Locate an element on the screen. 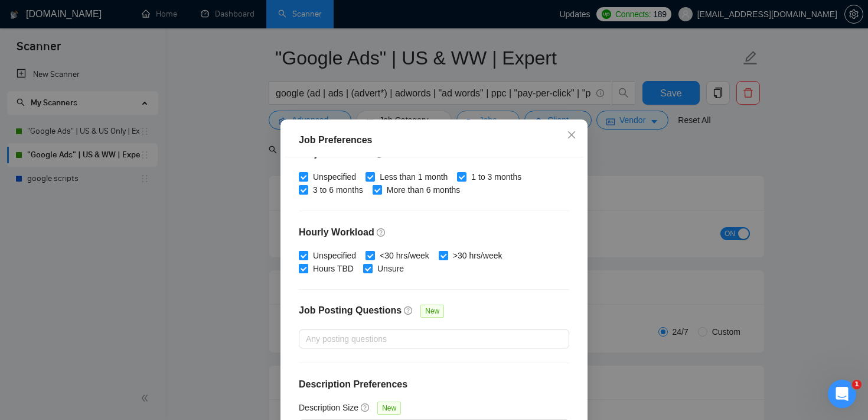 The image size is (868, 420). div: Job Preferences is located at coordinates (434, 140).